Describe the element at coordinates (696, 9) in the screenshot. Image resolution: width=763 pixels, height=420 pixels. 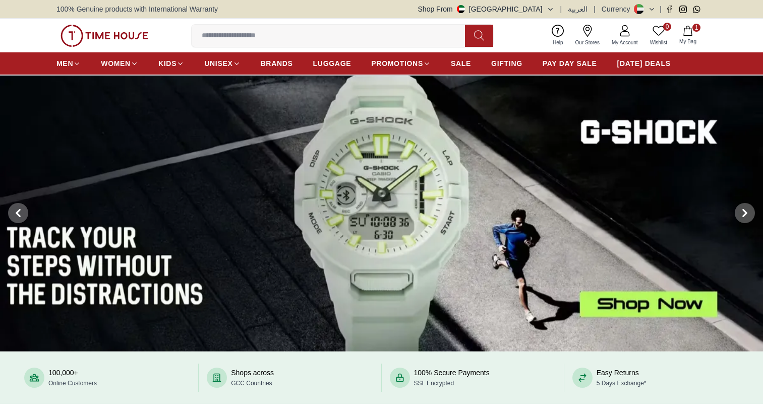
I see `a: Whatsapp` at that location.